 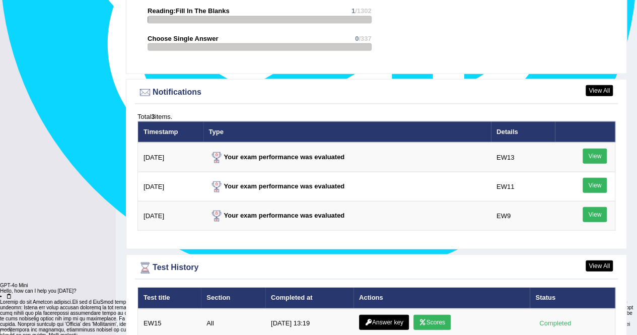 What do you see at coordinates (188, 11) in the screenshot?
I see `strong: Reading:Fill In The Blanks` at bounding box center [188, 11].